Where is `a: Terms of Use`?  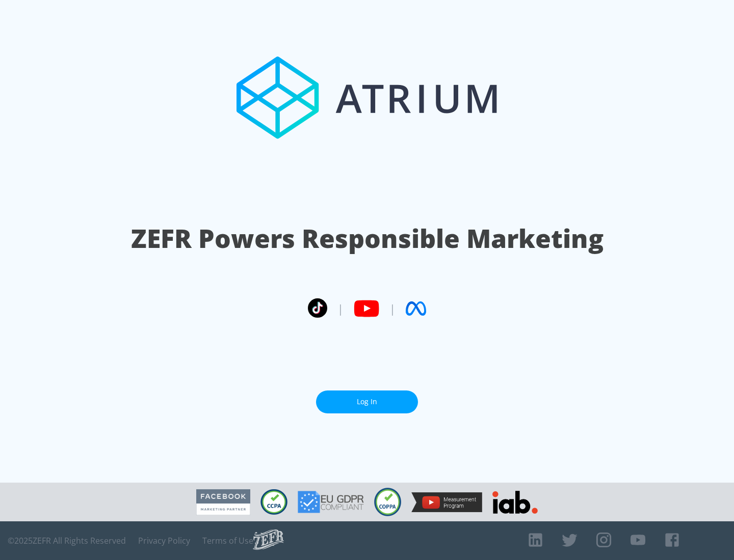
a: Terms of Use is located at coordinates (228, 541).